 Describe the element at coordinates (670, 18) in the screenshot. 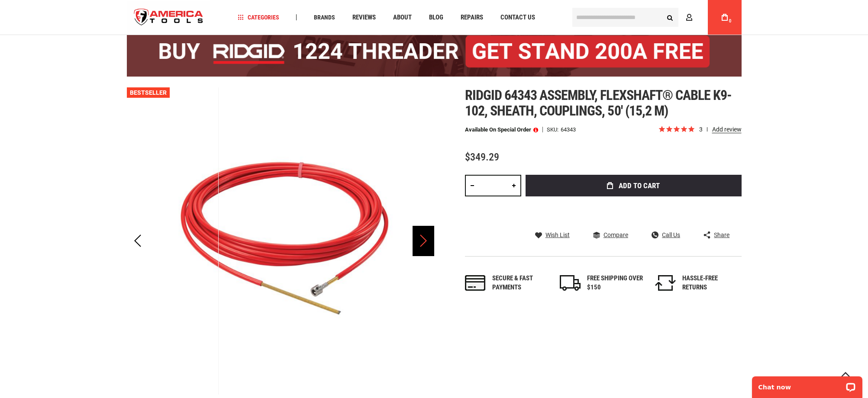

I see `button: Search` at that location.